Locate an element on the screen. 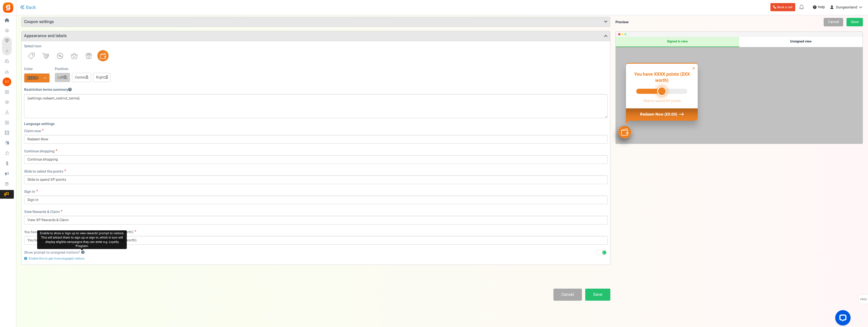 This screenshot has width=868, height=327. span: View Rewards & Claim is located at coordinates (42, 212).